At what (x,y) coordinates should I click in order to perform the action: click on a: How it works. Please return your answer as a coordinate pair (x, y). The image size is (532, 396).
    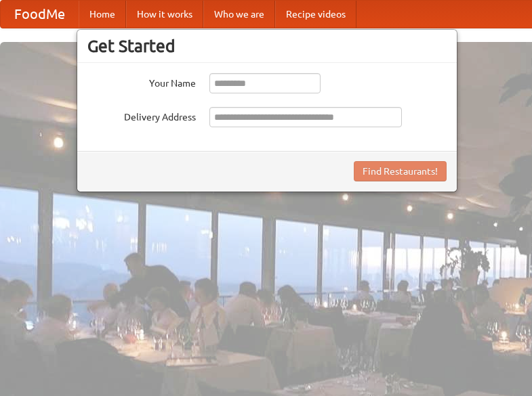
    Looking at the image, I should click on (165, 14).